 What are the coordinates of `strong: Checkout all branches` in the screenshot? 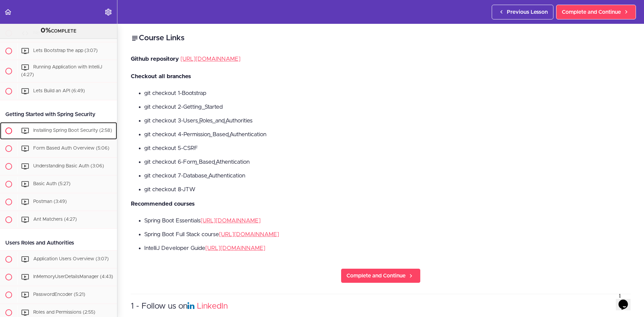 It's located at (161, 76).